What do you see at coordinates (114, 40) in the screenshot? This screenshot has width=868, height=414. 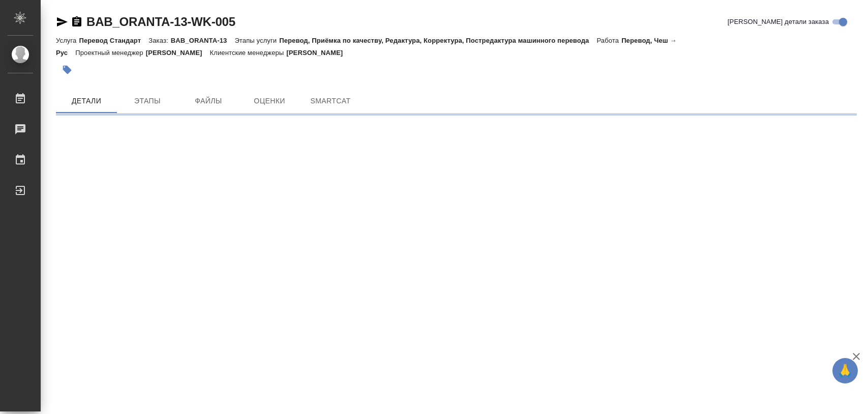 I see `p: Перевод Стандарт` at bounding box center [114, 40].